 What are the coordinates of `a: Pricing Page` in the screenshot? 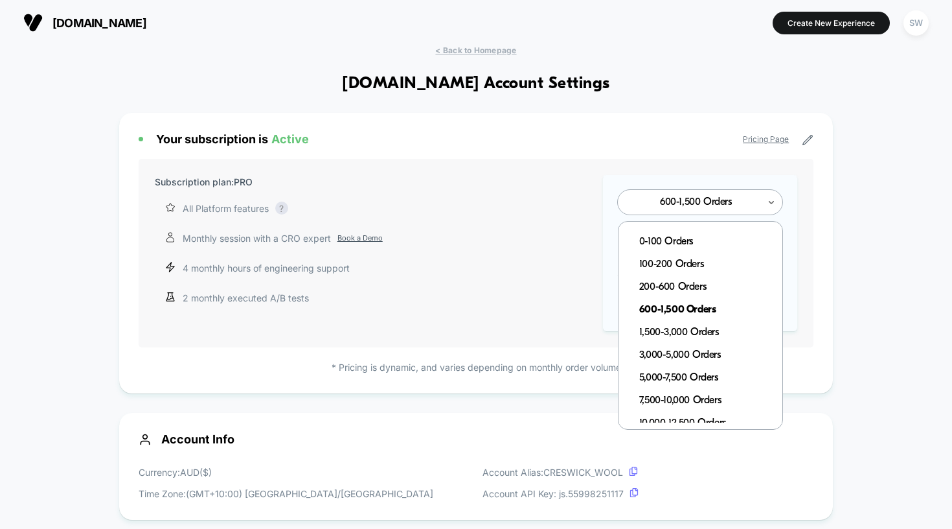 It's located at (766, 139).